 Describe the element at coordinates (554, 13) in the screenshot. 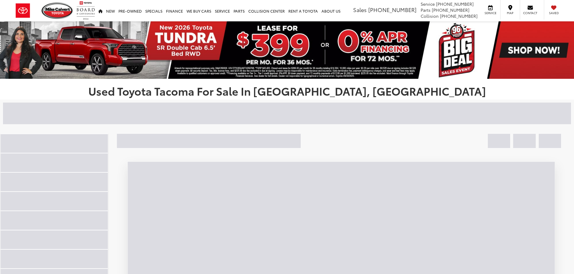

I see `span: Saved` at that location.